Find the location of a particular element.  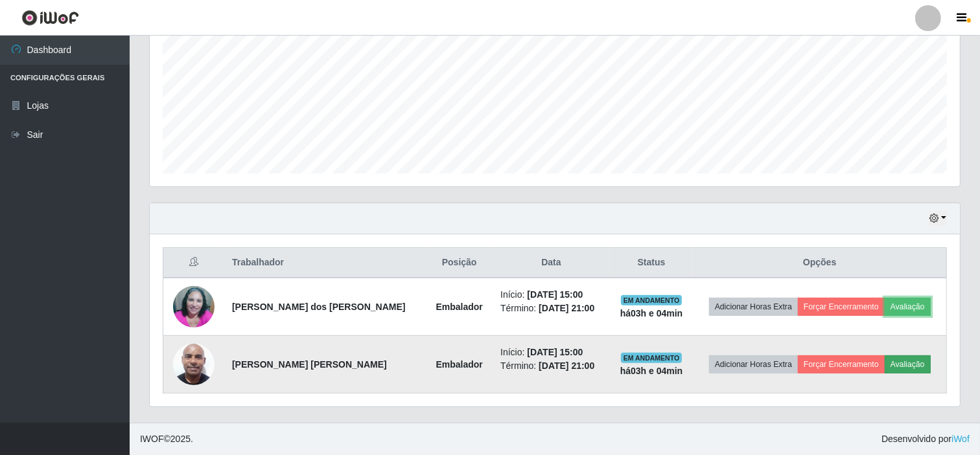

img: 1694357568075.jpeg is located at coordinates (194, 307).